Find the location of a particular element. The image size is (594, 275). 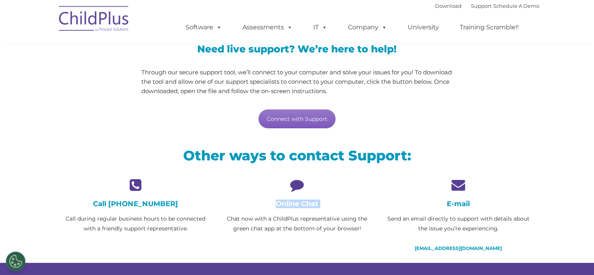

p: Call during regular business hours to be connected with a friendly support representative. is located at coordinates (136, 224).